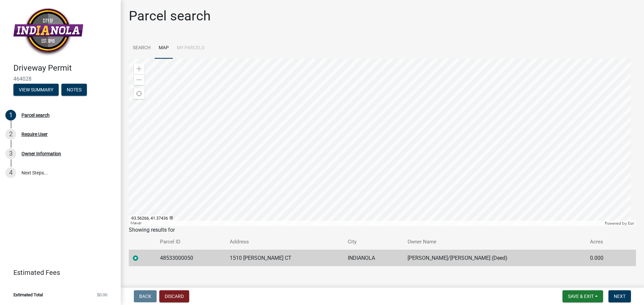  I want to click on td: INDIANOLA, so click(374, 258).